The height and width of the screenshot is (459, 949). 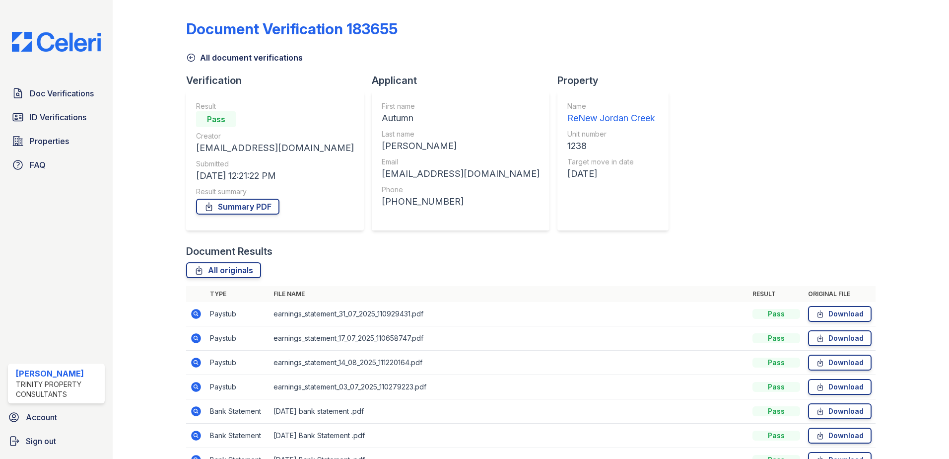 What do you see at coordinates (461, 106) in the screenshot?
I see `div: First name` at bounding box center [461, 106].